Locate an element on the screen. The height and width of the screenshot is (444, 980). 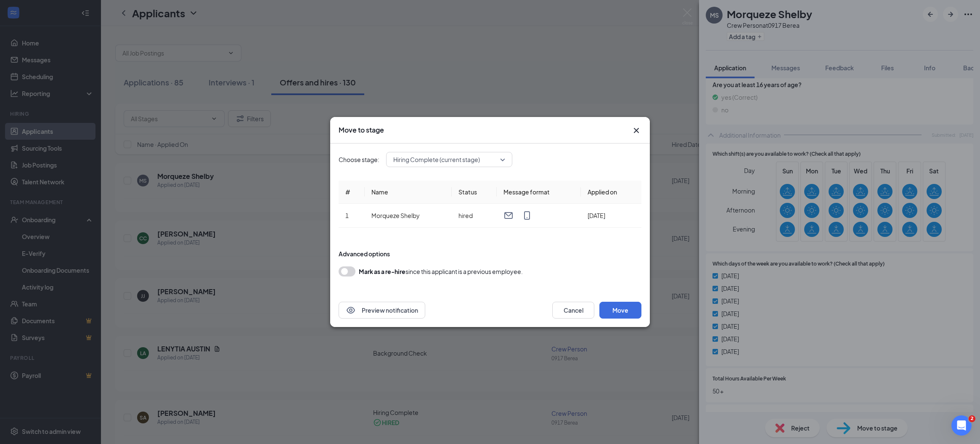
th: Name is located at coordinates (408, 192).